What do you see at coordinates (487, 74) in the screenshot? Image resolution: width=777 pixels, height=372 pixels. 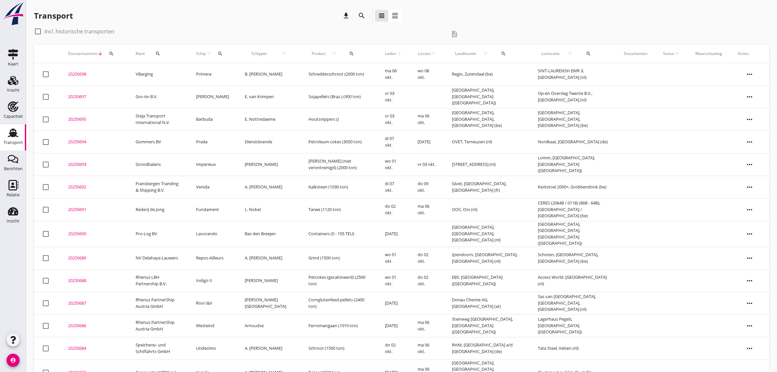 I see `td: Regio, Zutendaal (be)` at bounding box center [487, 74].